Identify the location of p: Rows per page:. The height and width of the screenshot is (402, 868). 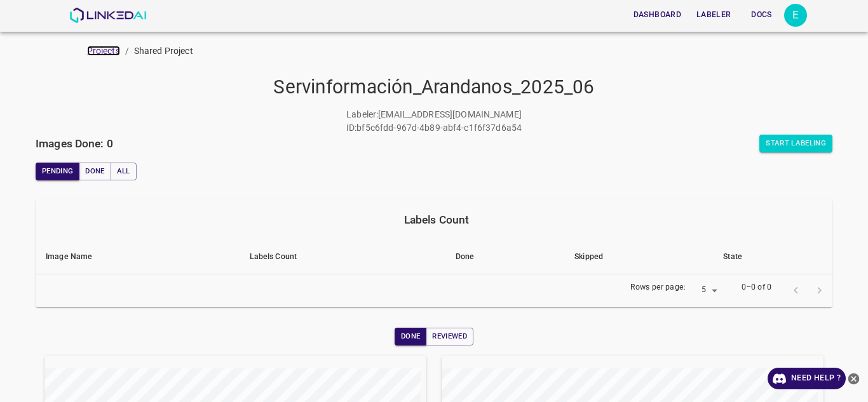
(658, 287).